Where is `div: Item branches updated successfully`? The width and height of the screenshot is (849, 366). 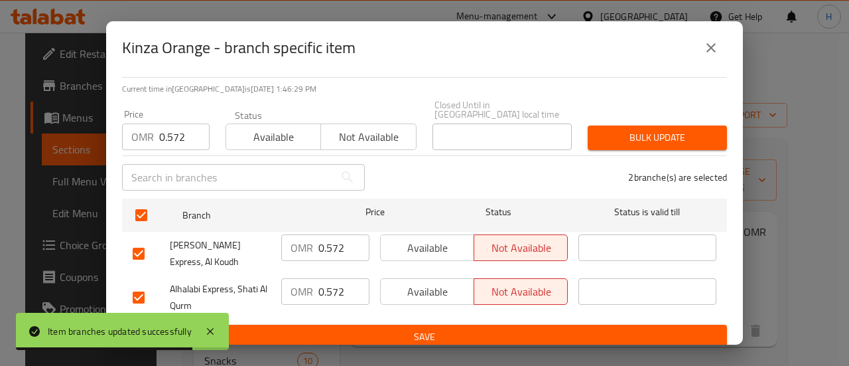
div: Item branches updated successfully is located at coordinates (119, 331).